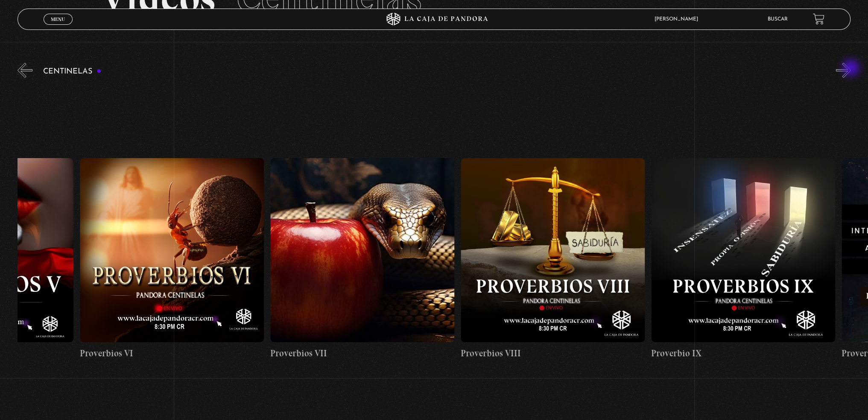 This screenshot has width=868, height=420. What do you see at coordinates (818, 19) in the screenshot?
I see `a: View your shopping cart` at bounding box center [818, 19].